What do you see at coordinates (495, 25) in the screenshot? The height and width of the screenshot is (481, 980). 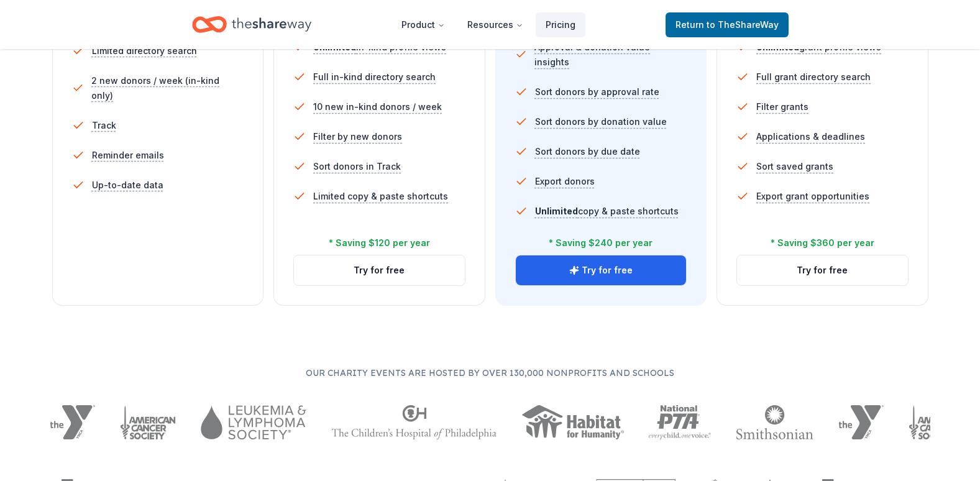 I see `button: Resources` at bounding box center [495, 25].